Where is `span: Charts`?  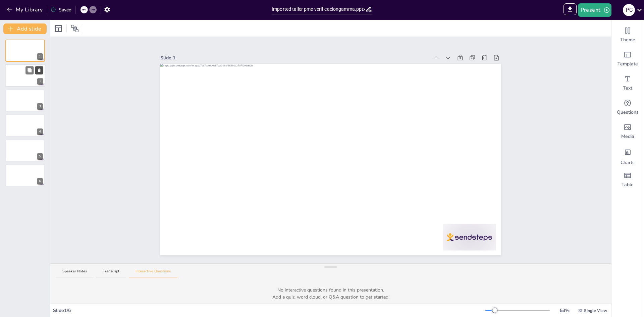
span: Charts is located at coordinates (627, 163).